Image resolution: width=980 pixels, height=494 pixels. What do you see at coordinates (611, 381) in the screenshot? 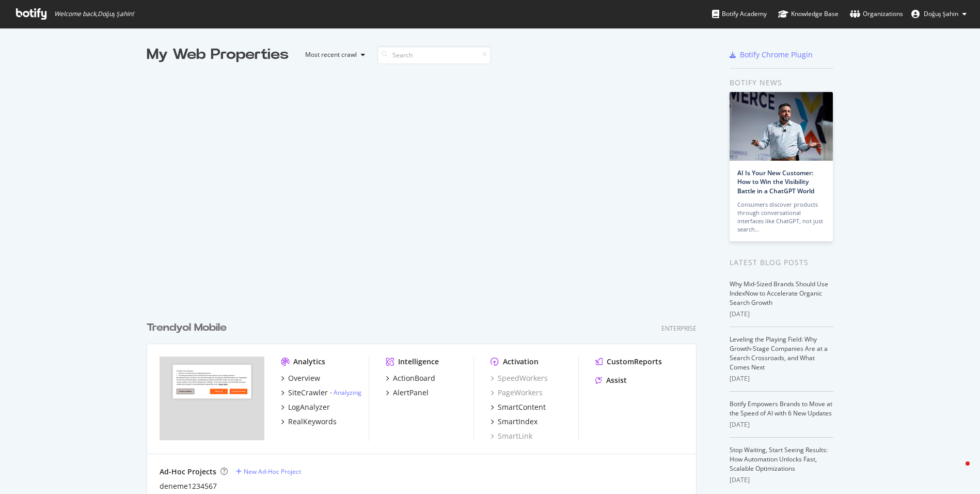
I see `a: Assist` at bounding box center [611, 381].